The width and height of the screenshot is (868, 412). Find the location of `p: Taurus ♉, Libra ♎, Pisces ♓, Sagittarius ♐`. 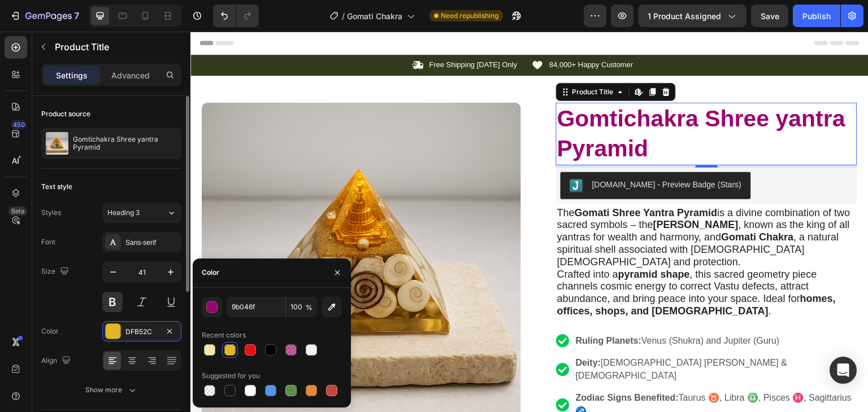

p: Taurus ♉, Libra ♎, Pisces ♓, Sagittarius ♐ is located at coordinates (525, 374).